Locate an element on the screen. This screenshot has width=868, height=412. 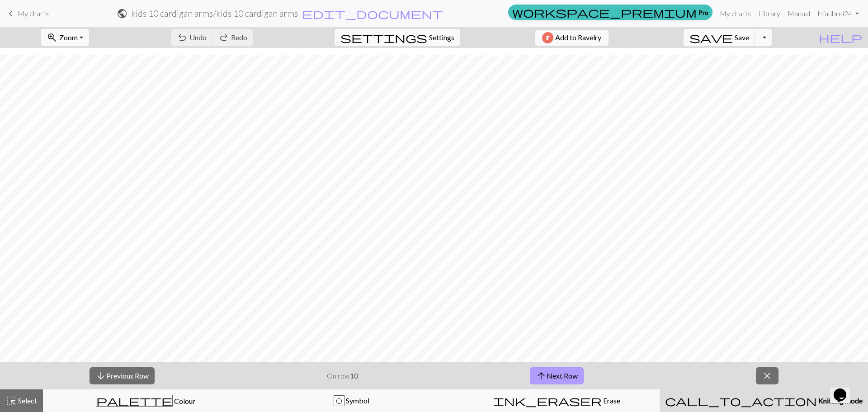
p: On row is located at coordinates (342, 375).